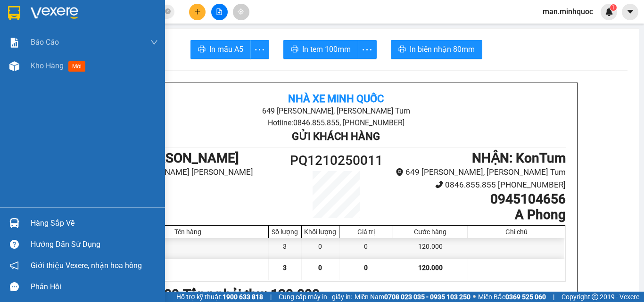 The height and width of the screenshot is (302, 644). I want to click on div: Cước hàng, so click(430, 232).